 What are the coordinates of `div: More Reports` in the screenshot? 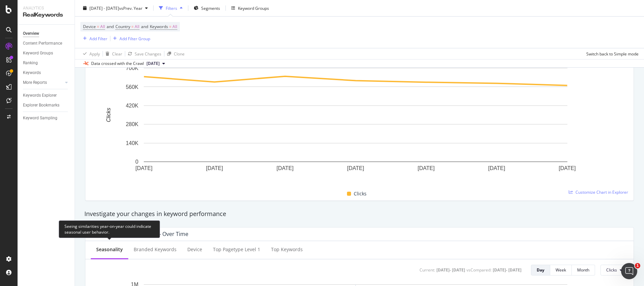 It's located at (34, 83).